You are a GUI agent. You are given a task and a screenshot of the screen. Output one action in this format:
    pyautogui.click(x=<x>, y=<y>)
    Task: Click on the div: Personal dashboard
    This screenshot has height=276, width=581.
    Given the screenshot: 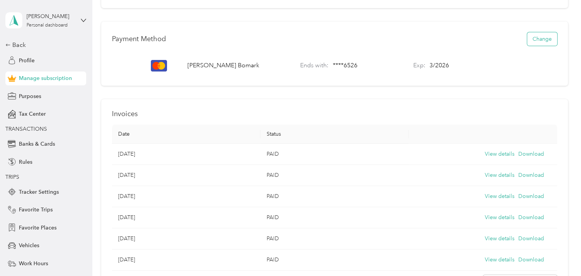 What is the action you would take?
    pyautogui.click(x=47, y=25)
    